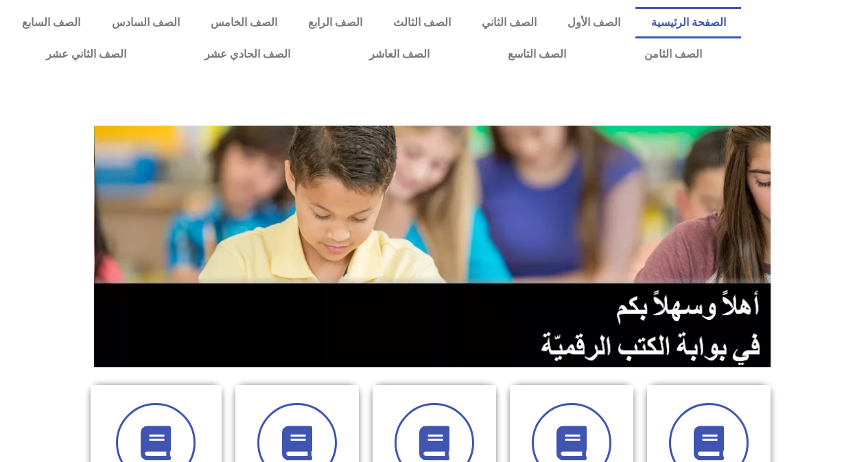 This screenshot has height=462, width=868. Describe the element at coordinates (594, 23) in the screenshot. I see `a: الصف الأول` at that location.